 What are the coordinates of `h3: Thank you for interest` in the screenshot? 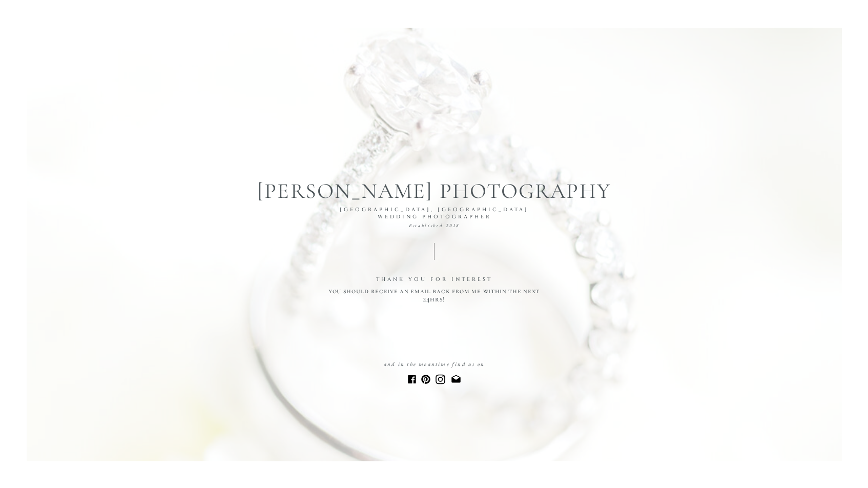 It's located at (434, 279).